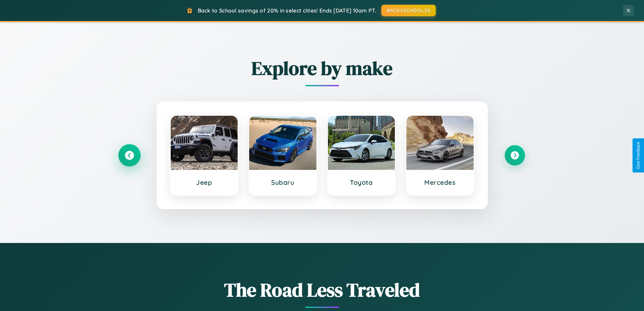  I want to click on h3: Toyota, so click(362, 182).